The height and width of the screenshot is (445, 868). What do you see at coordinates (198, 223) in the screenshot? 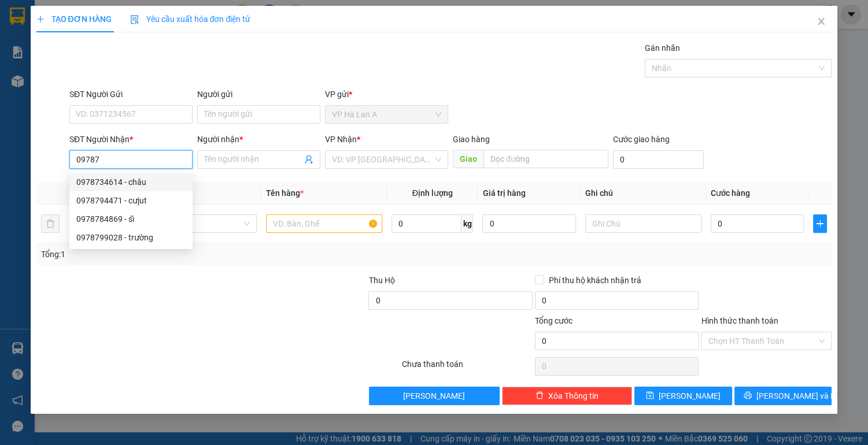
I see `span: Khác` at bounding box center [198, 223].